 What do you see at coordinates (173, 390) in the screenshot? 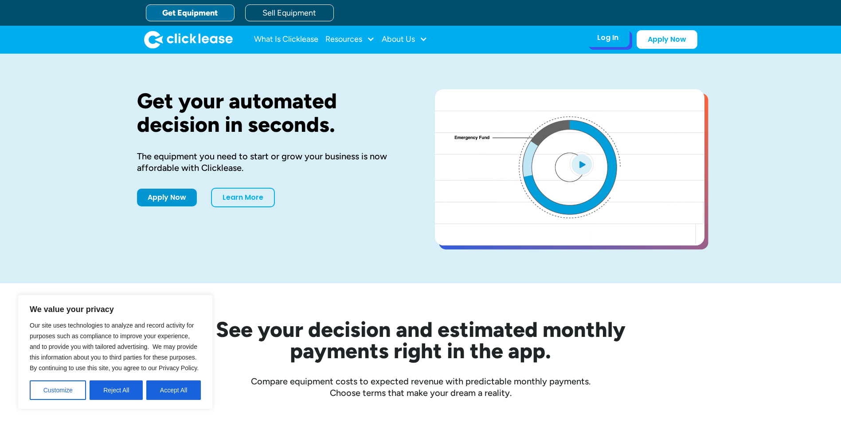
I see `button: Accept All` at bounding box center [173, 390].